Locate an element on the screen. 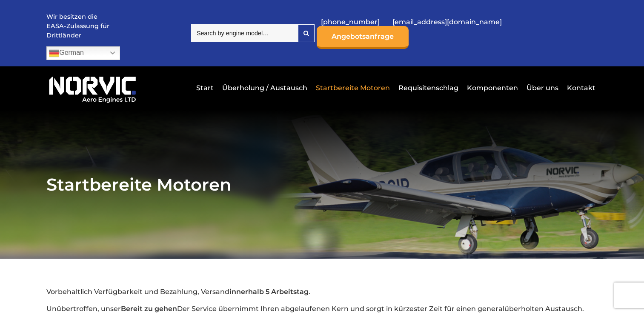 This screenshot has height=314, width=644. p: Wir besitzen die EASA-Zulassung für Drittländer is located at coordinates (78, 26).